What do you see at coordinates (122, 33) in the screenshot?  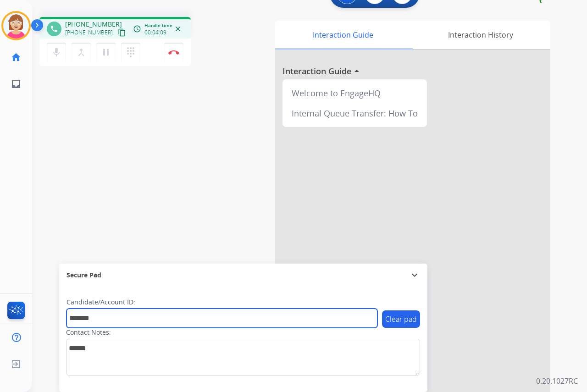 I see `mat-icon: content_copy` at bounding box center [122, 33].